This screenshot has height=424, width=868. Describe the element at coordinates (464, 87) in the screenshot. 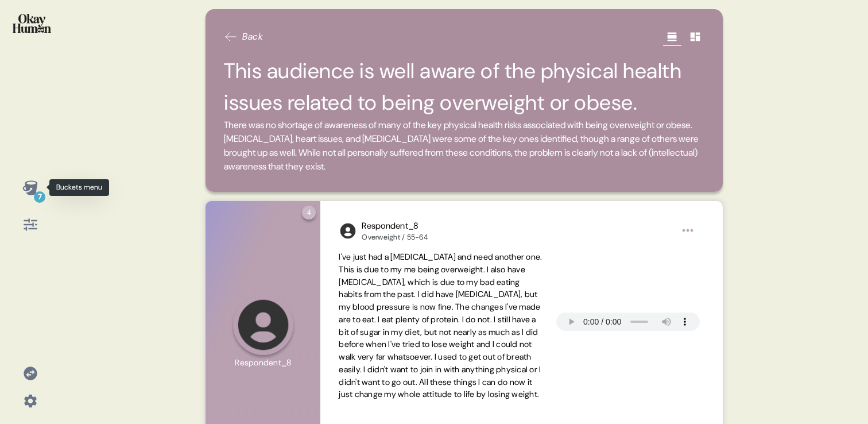

I see `h2: This audience is well aware of the physical health issues related to being overweight or obese.` at that location.